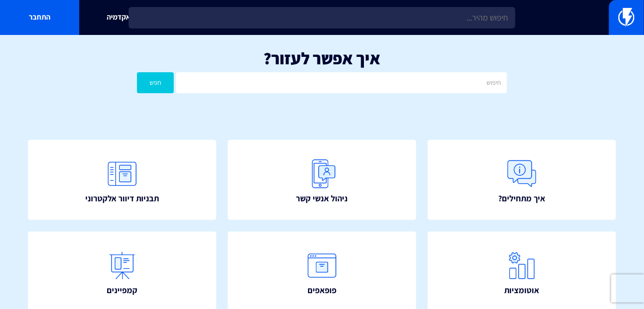 This screenshot has height=309, width=644. What do you see at coordinates (521, 199) in the screenshot?
I see `span: איך מתחילים?` at bounding box center [521, 199].